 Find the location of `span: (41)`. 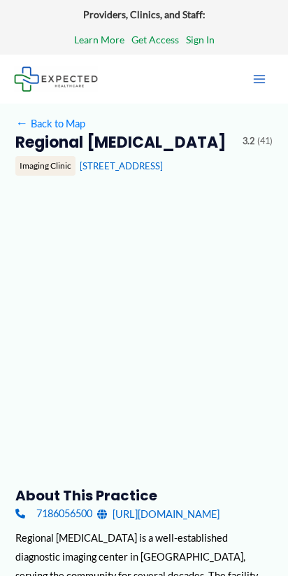

span: (41) is located at coordinates (265, 141).